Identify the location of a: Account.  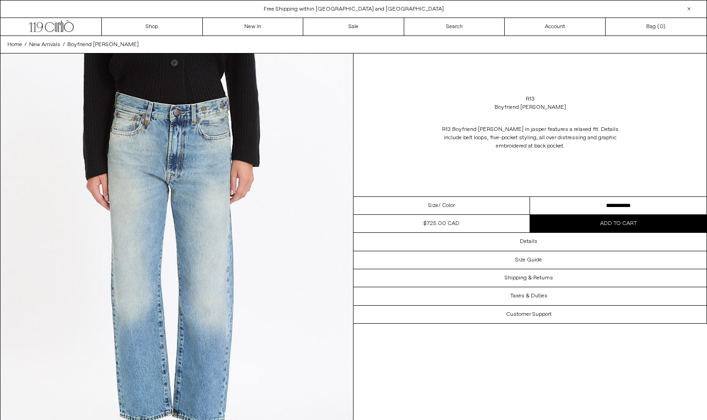
(555, 27).